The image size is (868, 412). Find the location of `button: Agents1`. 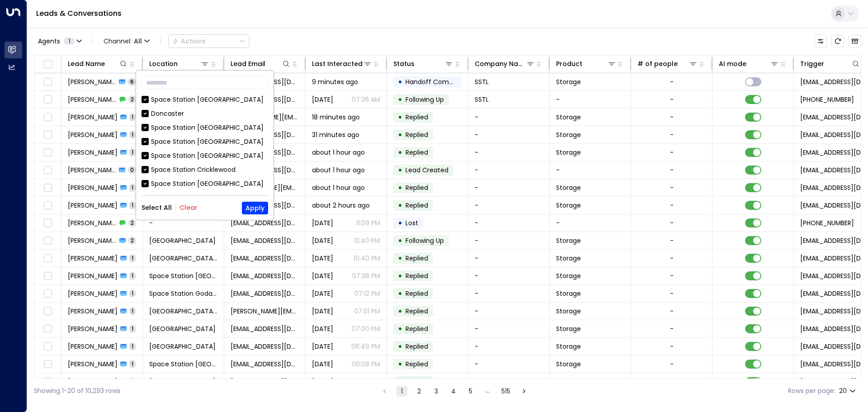

button: Agents1 is located at coordinates (59, 41).